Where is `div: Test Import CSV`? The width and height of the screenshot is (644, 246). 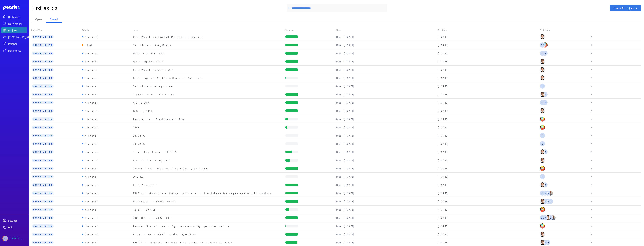
div: Test Import CSV is located at coordinates (209, 62).